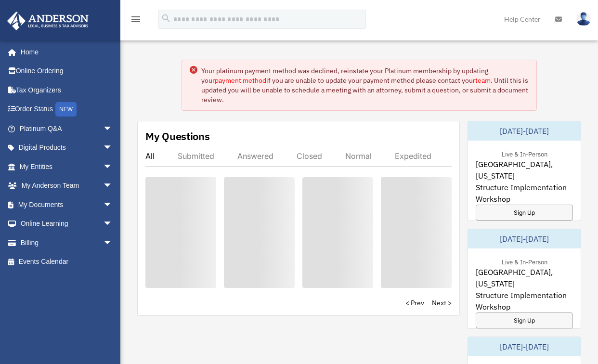 This screenshot has height=364, width=598. What do you see at coordinates (240, 80) in the screenshot?
I see `a: payment method` at bounding box center [240, 80].